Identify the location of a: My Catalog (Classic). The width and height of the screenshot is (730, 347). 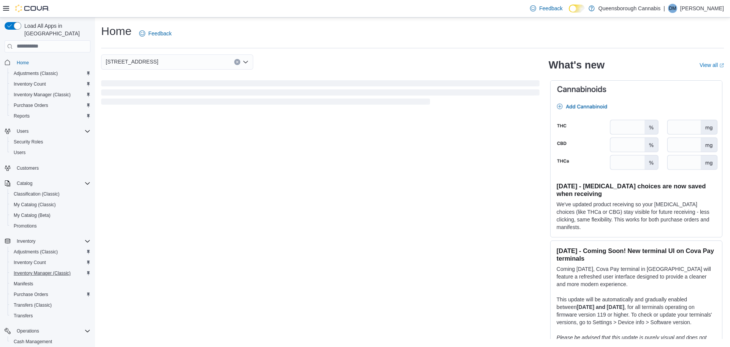
(35, 204).